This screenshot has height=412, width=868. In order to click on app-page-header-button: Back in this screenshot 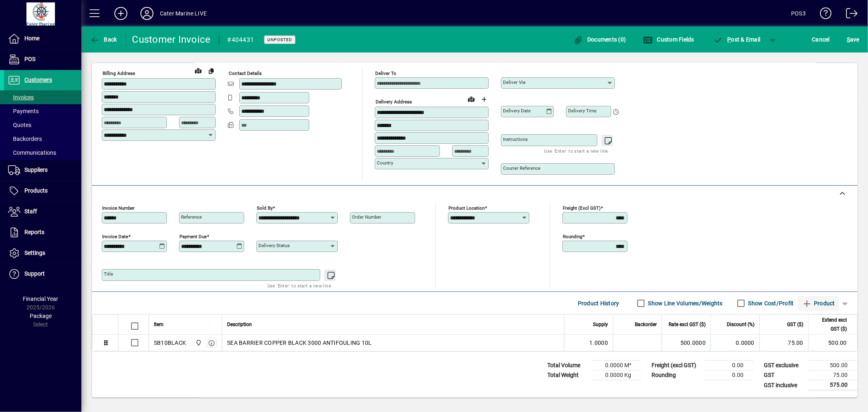, I will do `click(104, 40)`.